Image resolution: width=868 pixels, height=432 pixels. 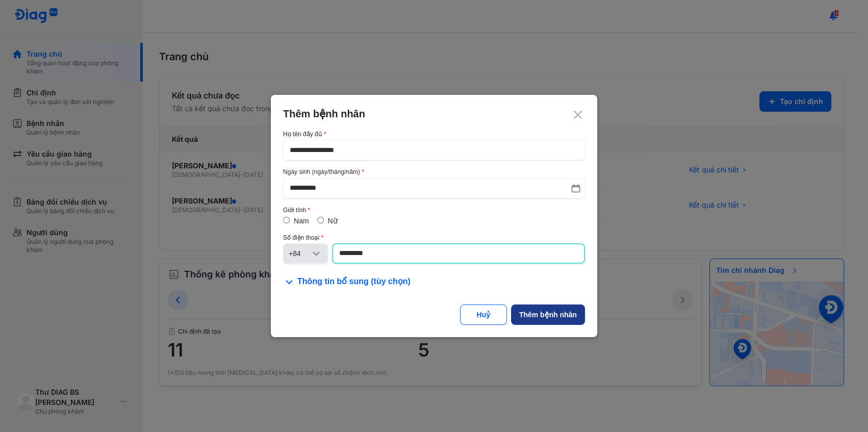 What do you see at coordinates (434, 172) in the screenshot?
I see `div: Ngày sinh (ngày/tháng/năm)` at bounding box center [434, 172].